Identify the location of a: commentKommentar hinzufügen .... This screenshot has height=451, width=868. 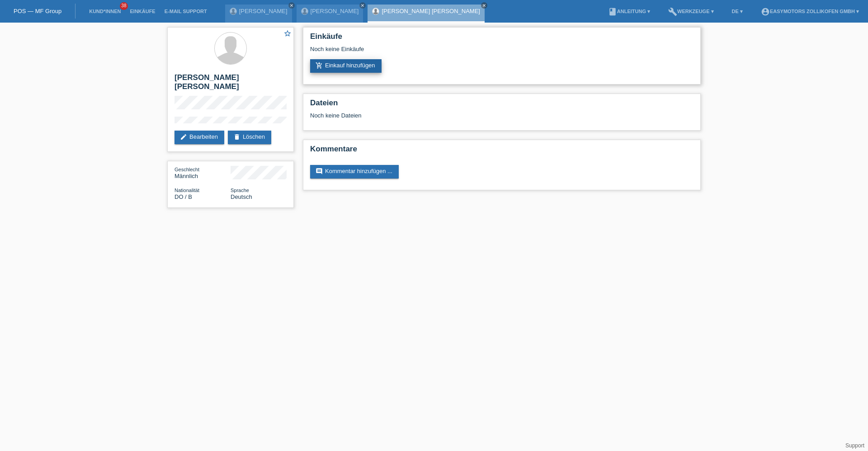
(354, 171).